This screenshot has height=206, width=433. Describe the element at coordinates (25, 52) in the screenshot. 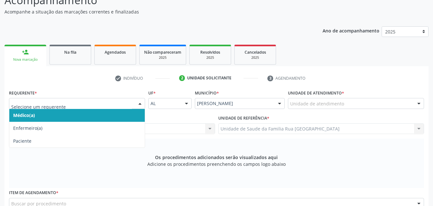

I see `div: person_add` at that location.